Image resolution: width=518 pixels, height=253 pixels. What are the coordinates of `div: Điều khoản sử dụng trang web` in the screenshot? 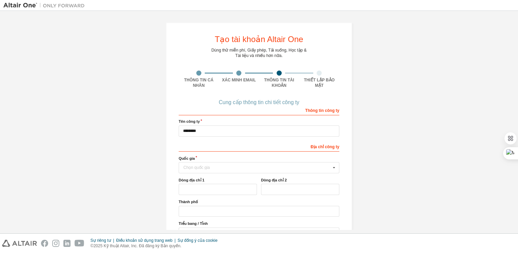 It's located at (147, 240).